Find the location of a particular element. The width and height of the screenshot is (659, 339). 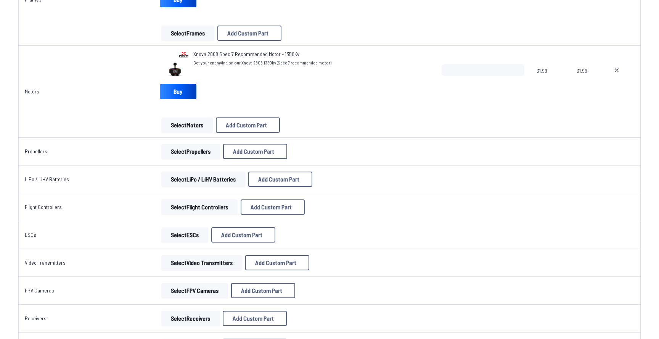

span: Get your engraving on our Xnova 2808 1350kv (Spec 7 recommended motor) is located at coordinates (262, 63).